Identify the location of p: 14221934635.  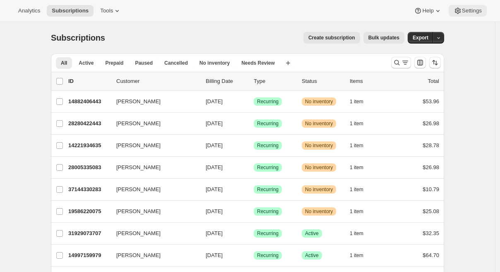
(89, 145).